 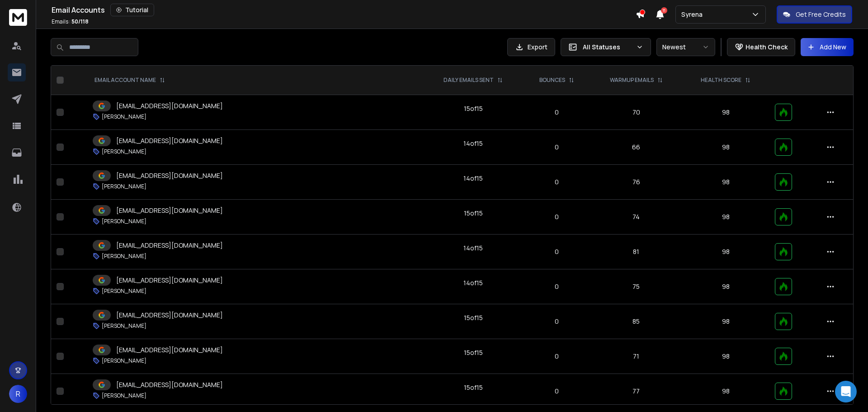 What do you see at coordinates (827, 47) in the screenshot?
I see `button: Add New` at bounding box center [827, 47].